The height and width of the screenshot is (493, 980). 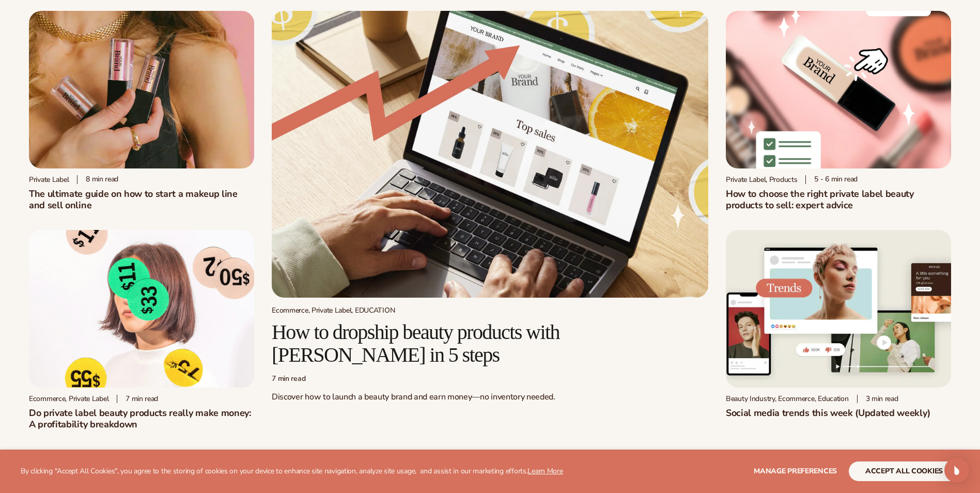 I want to click on img: Person holding branded make up with a solid pink background, so click(x=142, y=90).